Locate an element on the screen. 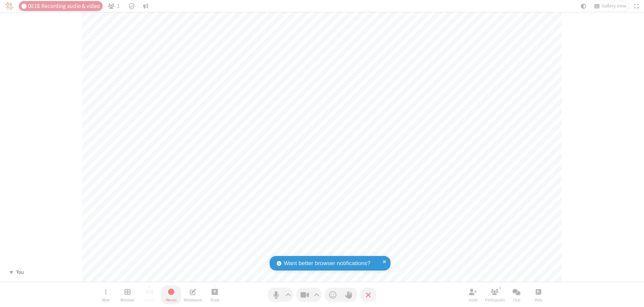  button: Audio settings is located at coordinates (288, 295).